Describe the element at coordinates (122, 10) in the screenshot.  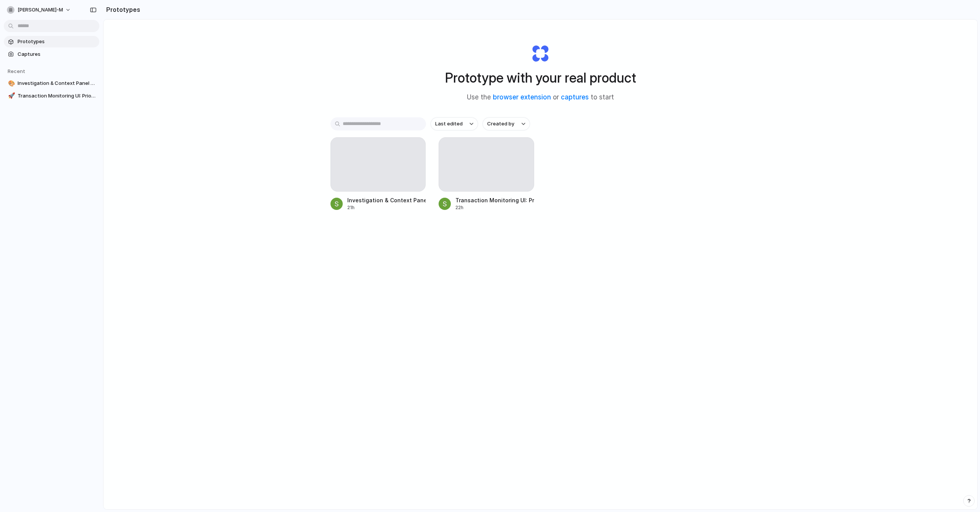
I see `h2: Prototypes` at that location.